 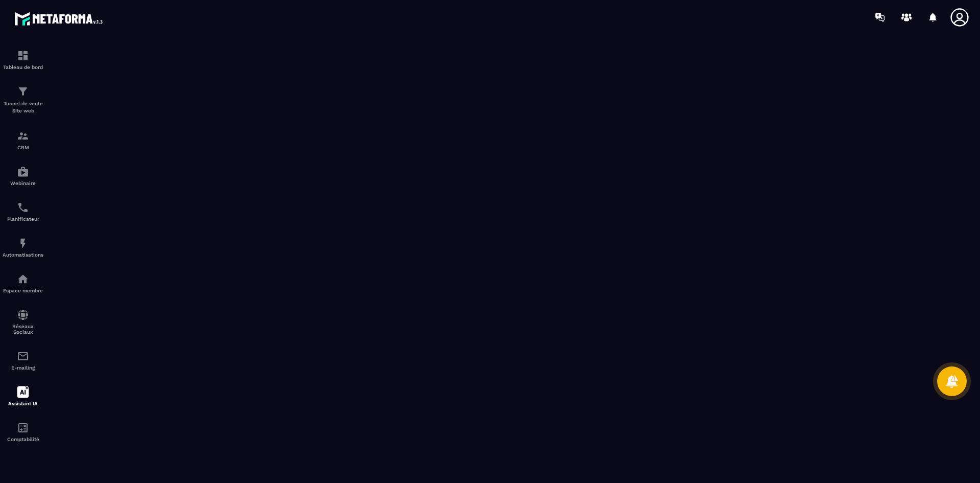 What do you see at coordinates (23, 396) in the screenshot?
I see `a: Assistant IA` at bounding box center [23, 396].